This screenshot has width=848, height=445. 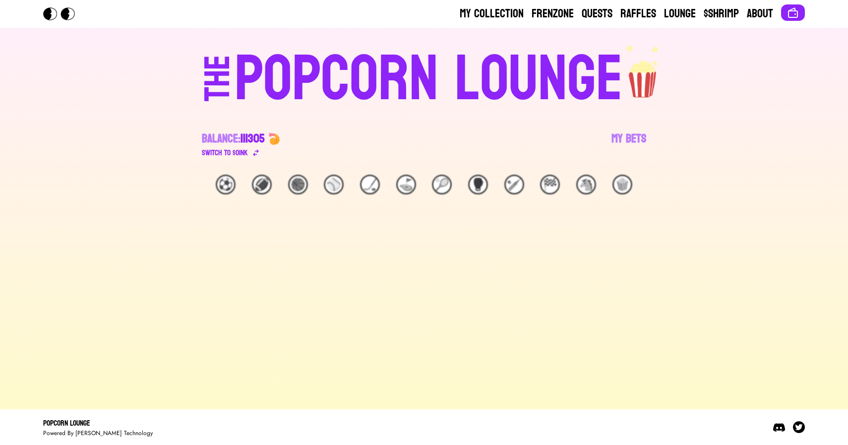 What do you see at coordinates (553, 14) in the screenshot?
I see `a: Frenzone` at bounding box center [553, 14].